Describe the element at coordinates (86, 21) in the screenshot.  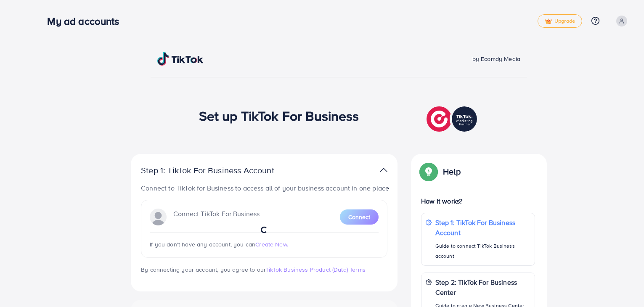
I see `h3: My ad accounts` at that location.